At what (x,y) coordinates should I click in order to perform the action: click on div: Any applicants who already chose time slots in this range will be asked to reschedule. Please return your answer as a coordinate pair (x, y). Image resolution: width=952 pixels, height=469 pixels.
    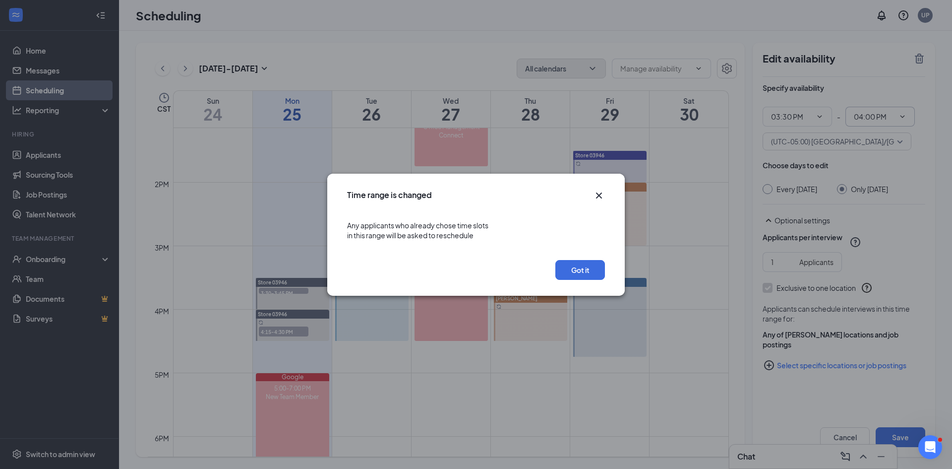
    Looking at the image, I should click on (476, 230).